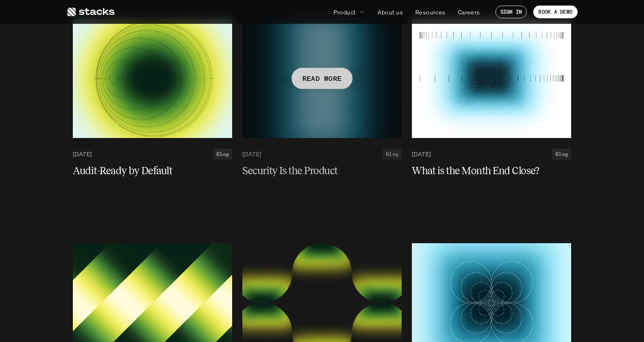 The image size is (644, 342). Describe the element at coordinates (317, 171) in the screenshot. I see `h5: Security Is the Product` at that location.